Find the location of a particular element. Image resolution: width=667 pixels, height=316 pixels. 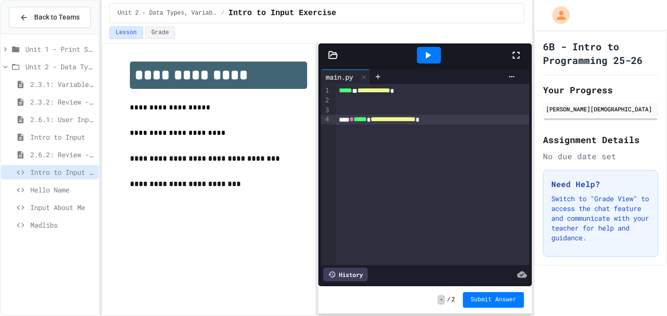

span: 2.6.1: User Input is located at coordinates (62, 119).